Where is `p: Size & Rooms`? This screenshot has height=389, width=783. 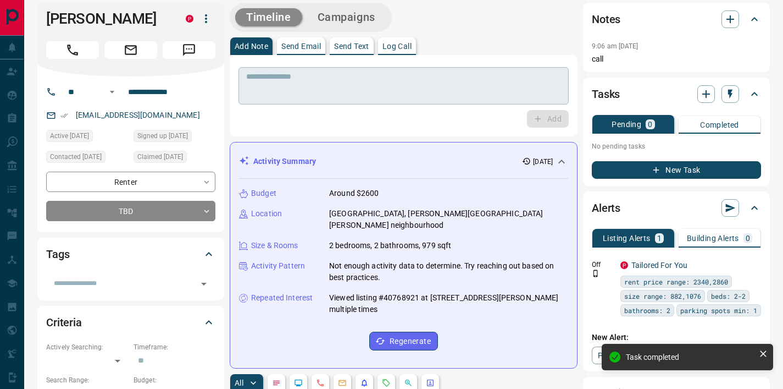 p: Size & Rooms is located at coordinates (275, 245).